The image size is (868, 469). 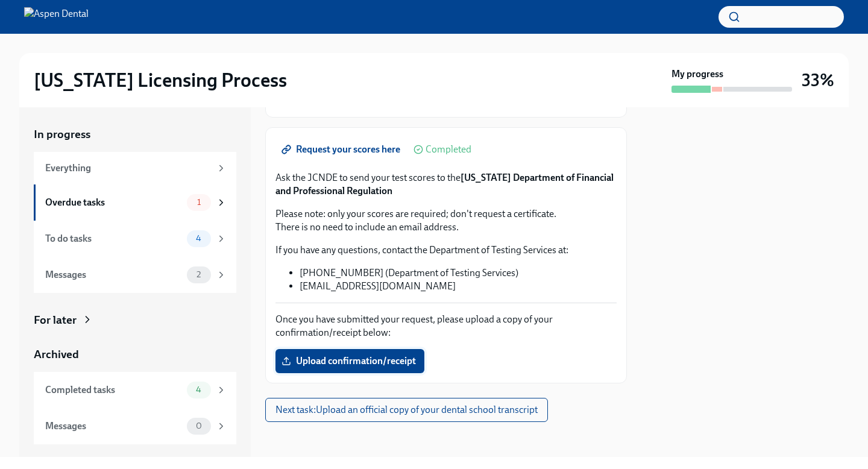 What do you see at coordinates (135, 426) in the screenshot?
I see `a: Messages0` at bounding box center [135, 426].